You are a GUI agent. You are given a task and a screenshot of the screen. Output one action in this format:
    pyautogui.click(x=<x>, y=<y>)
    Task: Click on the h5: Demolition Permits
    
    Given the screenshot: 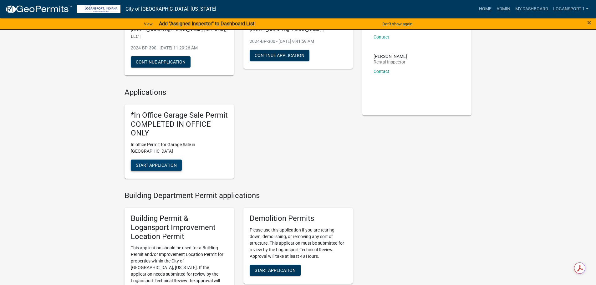 What is the action you would take?
    pyautogui.click(x=298, y=219)
    